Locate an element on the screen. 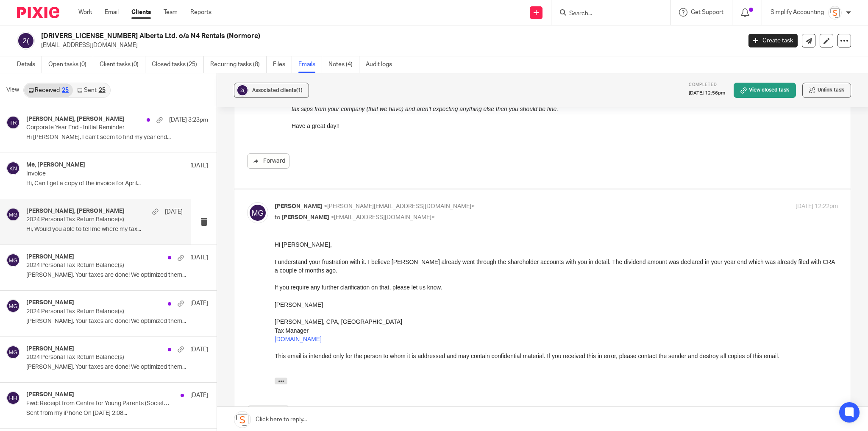 This screenshot has height=431, width=868. em: If you think you missed anything or are expecting any more slips (or want us to send a copy of yo... is located at coordinates (220, 211).